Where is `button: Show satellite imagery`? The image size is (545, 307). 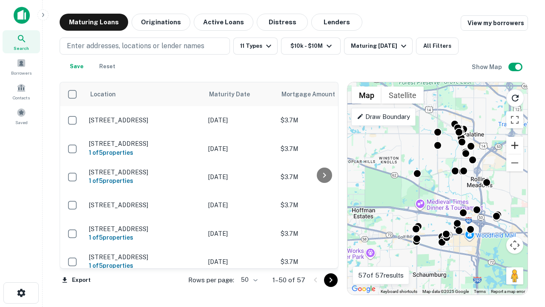 button: Show satellite imagery is located at coordinates (403, 95).